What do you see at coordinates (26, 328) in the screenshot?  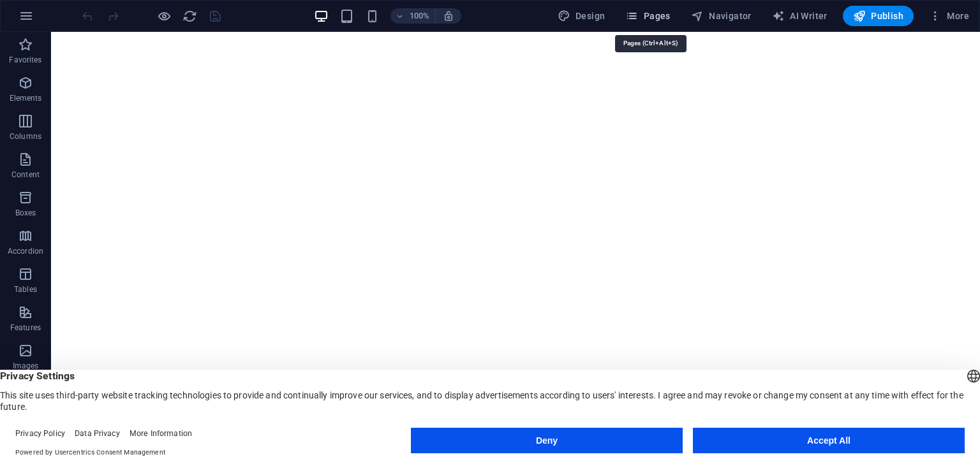 I see `p: Features` at bounding box center [26, 328].